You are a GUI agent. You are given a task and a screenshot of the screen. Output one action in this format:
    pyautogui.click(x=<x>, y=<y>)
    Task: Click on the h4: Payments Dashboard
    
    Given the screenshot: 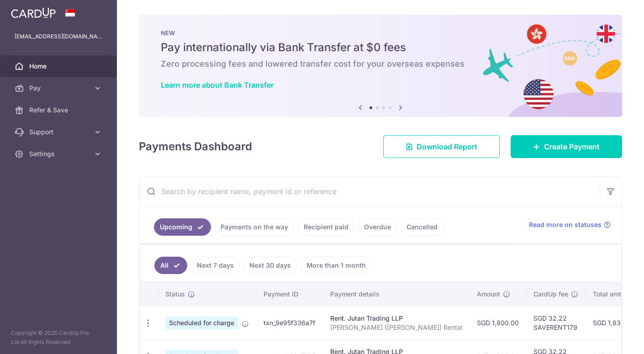 What is the action you would take?
    pyautogui.click(x=196, y=146)
    